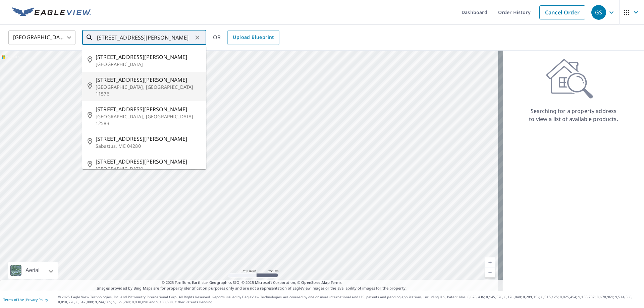 The width and height of the screenshot is (644, 308). Describe the element at coordinates (599, 13) in the screenshot. I see `div: GS` at that location.